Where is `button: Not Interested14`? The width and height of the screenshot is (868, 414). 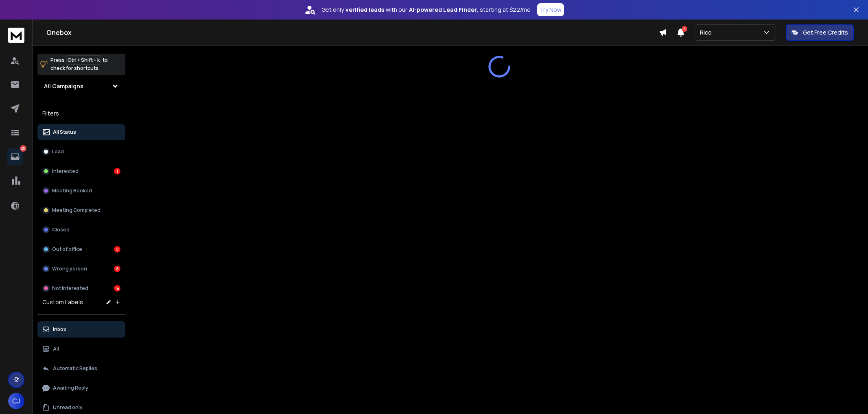 button: Not Interested14 is located at coordinates (81, 288).